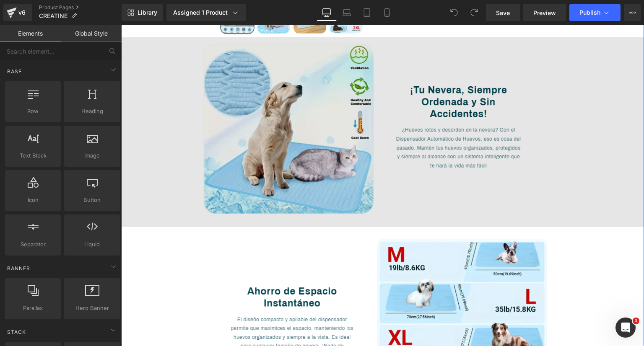 This screenshot has width=644, height=346. What do you see at coordinates (590, 12) in the screenshot?
I see `span: Publish` at bounding box center [590, 12].